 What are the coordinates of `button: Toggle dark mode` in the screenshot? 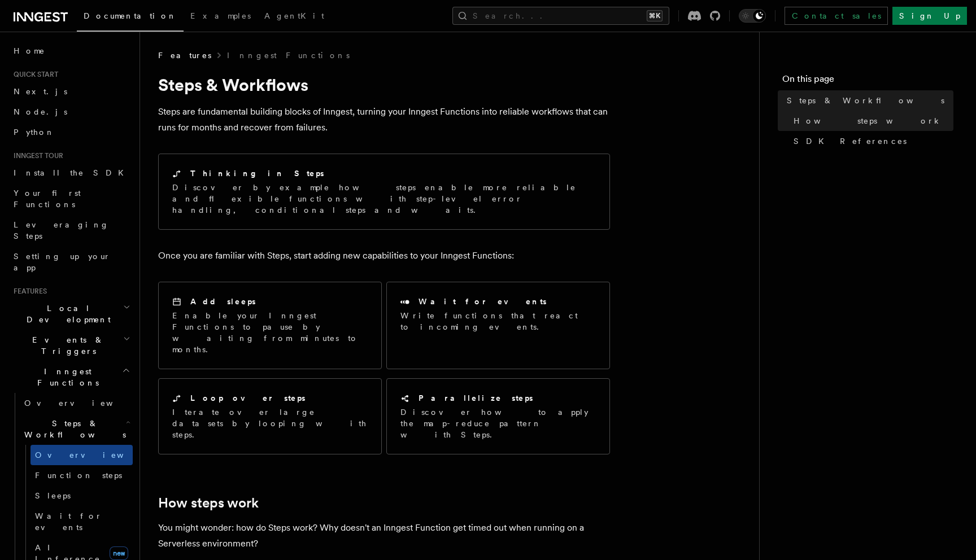 It's located at (752, 16).